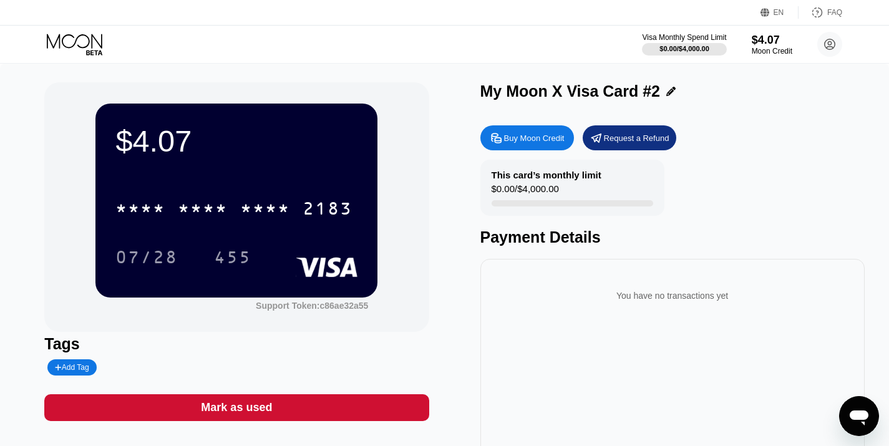 The height and width of the screenshot is (446, 889). Describe the element at coordinates (673, 296) in the screenshot. I see `div: You have no transactions yet` at that location.